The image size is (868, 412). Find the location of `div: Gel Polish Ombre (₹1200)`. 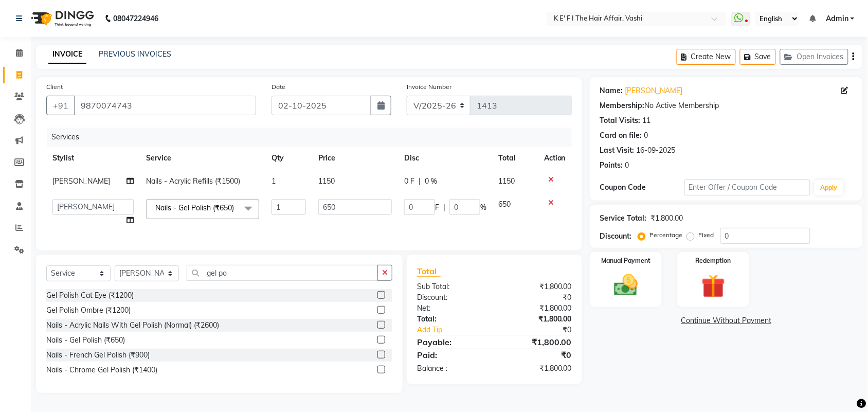

div: Gel Polish Ombre (₹1200) is located at coordinates (88, 310).